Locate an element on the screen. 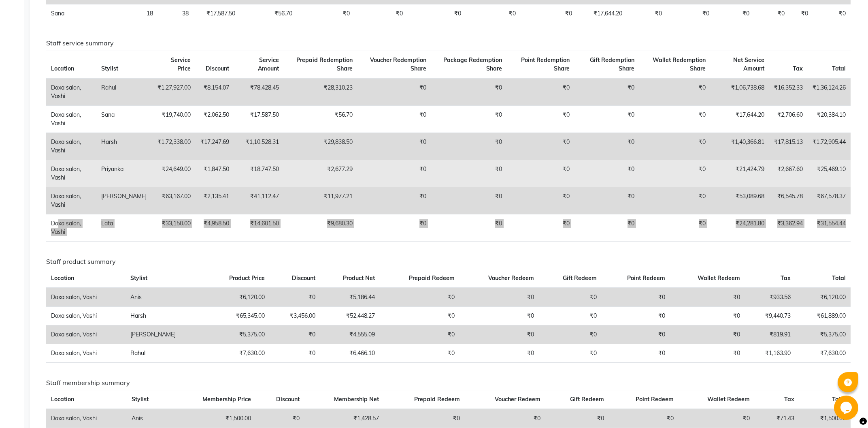 This screenshot has width=868, height=428. td: ₹1,10,528.31 is located at coordinates (259, 146).